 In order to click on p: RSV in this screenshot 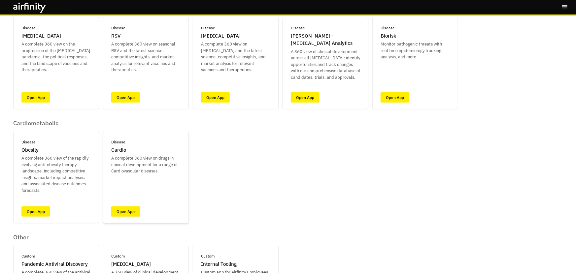, I will do `click(116, 36)`.